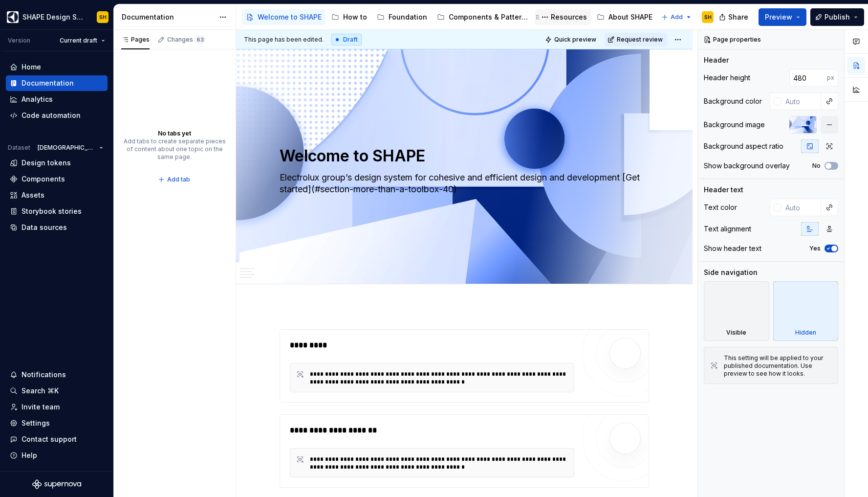 The width and height of the screenshot is (868, 497). Describe the element at coordinates (407, 17) in the screenshot. I see `div: Foundation` at that location.